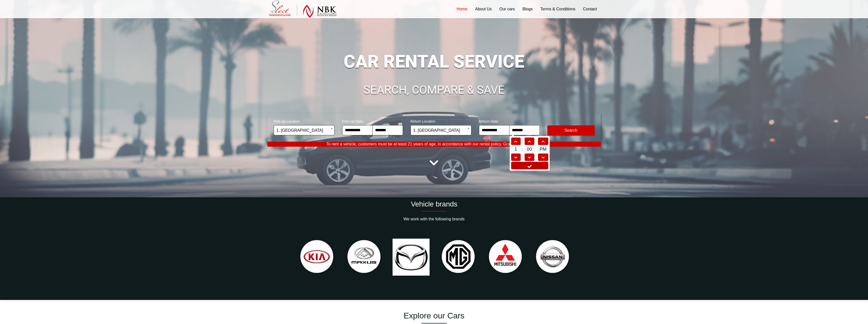 This screenshot has width=868, height=324. I want to click on span: 1, so click(516, 149).